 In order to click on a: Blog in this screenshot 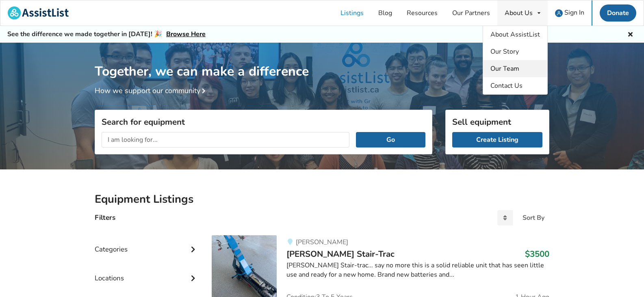, I will do `click(385, 13)`.